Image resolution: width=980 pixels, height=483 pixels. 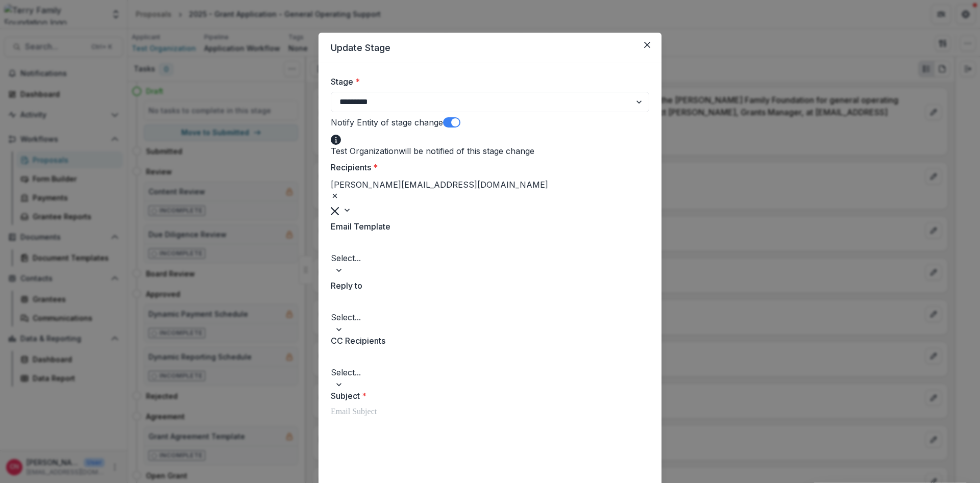 I want to click on header: Update Stage, so click(x=490, y=48).